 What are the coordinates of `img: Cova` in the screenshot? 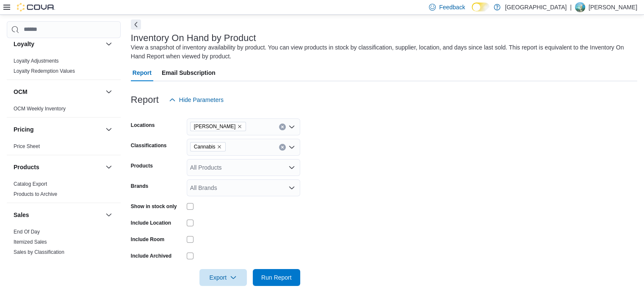 It's located at (36, 7).